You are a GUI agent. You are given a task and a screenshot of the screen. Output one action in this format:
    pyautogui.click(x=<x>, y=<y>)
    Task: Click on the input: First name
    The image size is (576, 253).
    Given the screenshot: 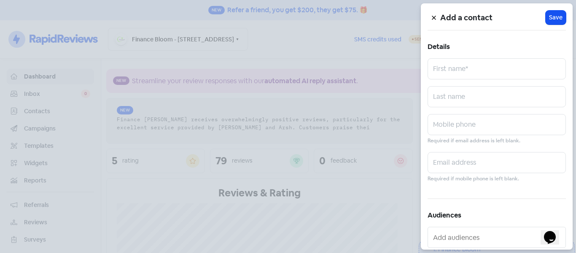 What is the action you would take?
    pyautogui.click(x=497, y=69)
    